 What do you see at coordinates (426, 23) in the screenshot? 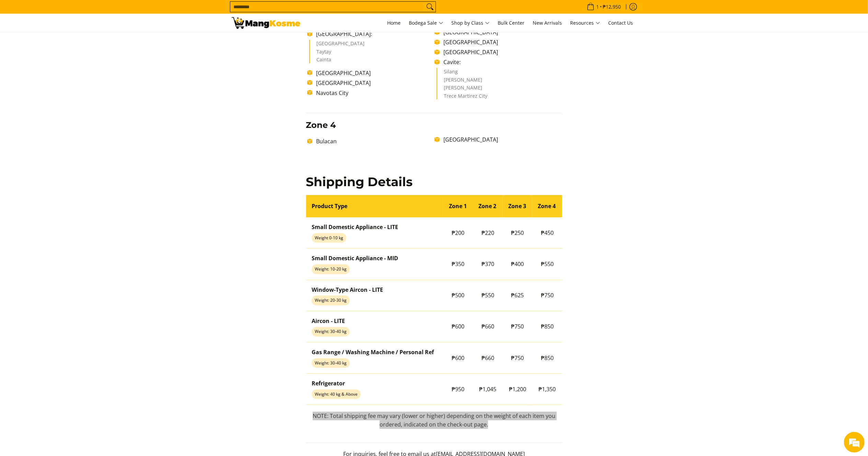
I see `a: Bodega Sale` at bounding box center [426, 23].